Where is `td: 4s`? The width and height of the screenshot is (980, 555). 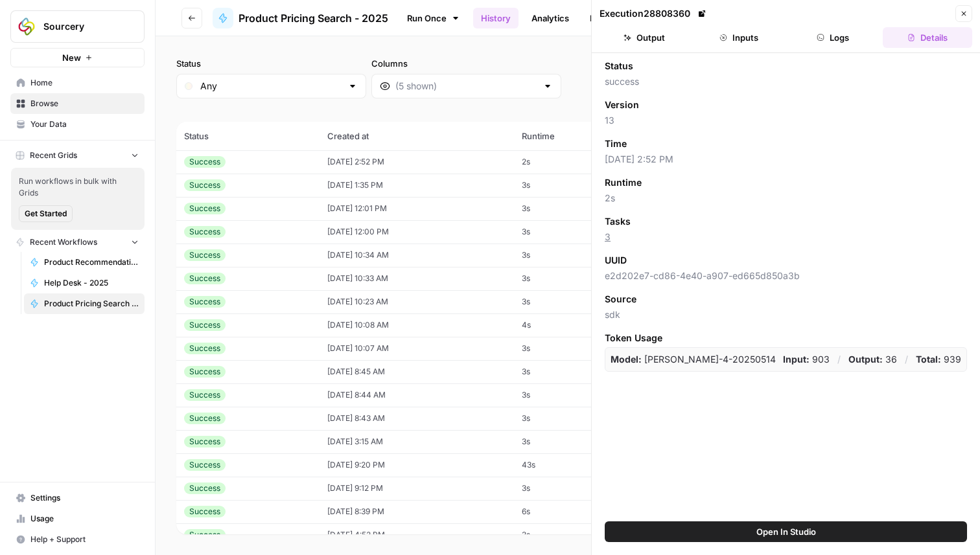 td: 4s is located at coordinates (575, 325).